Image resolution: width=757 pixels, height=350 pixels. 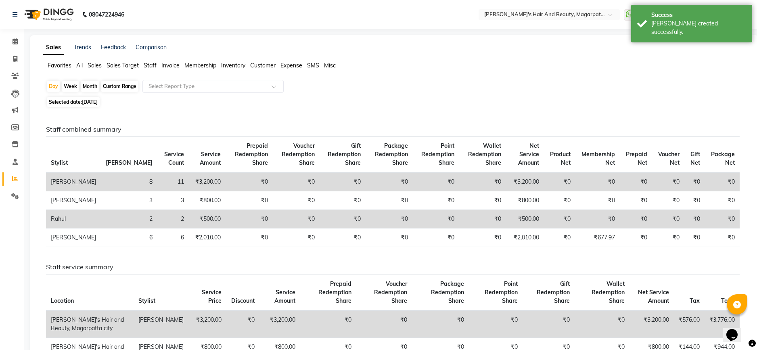 I want to click on span: Package Net, so click(x=723, y=158).